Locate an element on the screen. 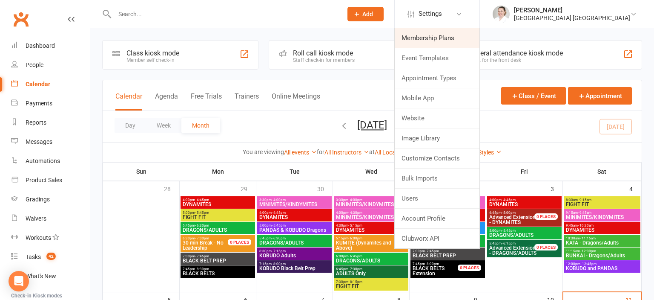 This screenshot has height=300, width=654. th: Tue is located at coordinates (295, 171).